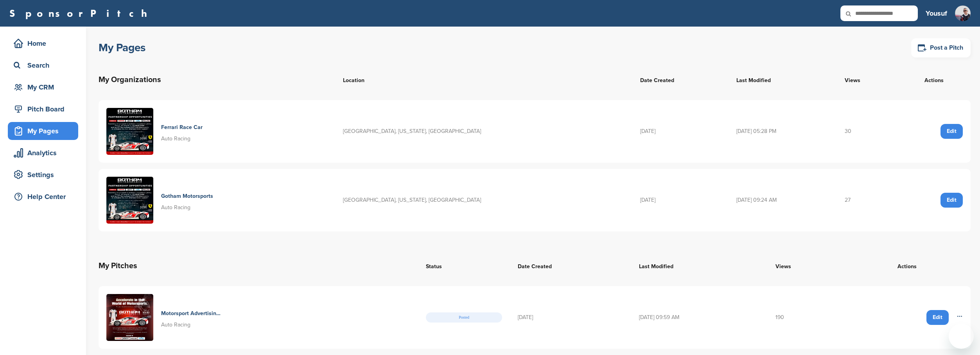 The height and width of the screenshot is (355, 980). What do you see at coordinates (217, 80) in the screenshot?
I see `th: My Organizations` at bounding box center [217, 80].